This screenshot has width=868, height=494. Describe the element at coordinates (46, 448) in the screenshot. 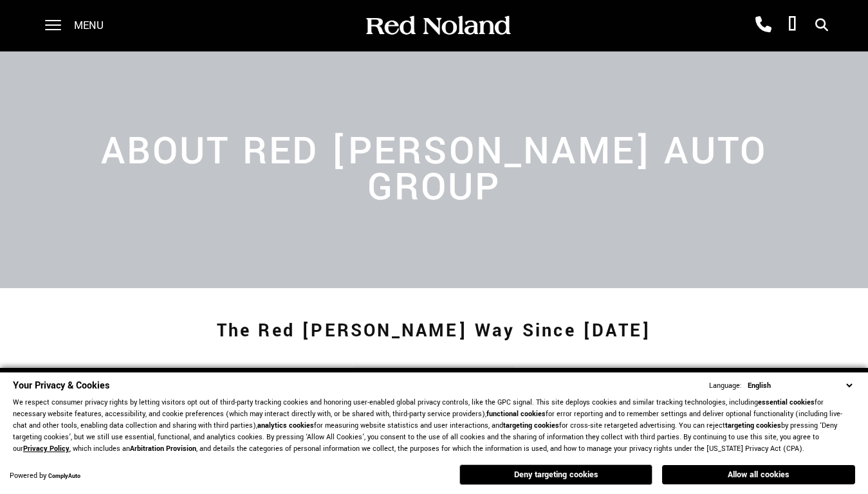

I see `a: Privacy Policy` at that location.